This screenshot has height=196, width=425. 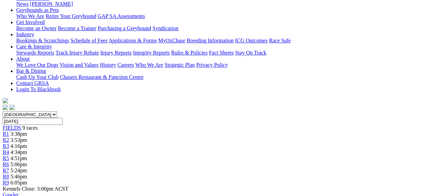 What do you see at coordinates (219, 16) in the screenshot?
I see `div: Greyhounds as Pets` at bounding box center [219, 16].